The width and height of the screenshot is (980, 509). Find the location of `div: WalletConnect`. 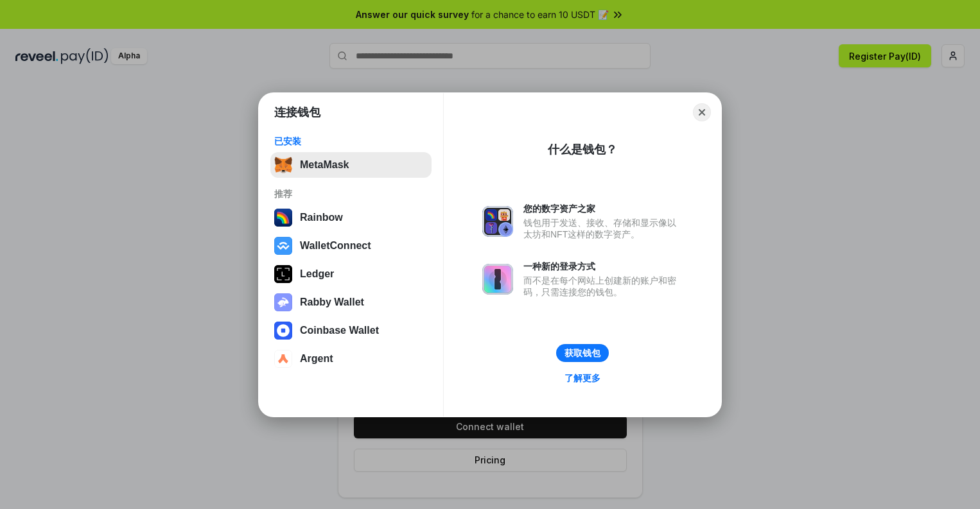

div: WalletConnect is located at coordinates (335, 246).